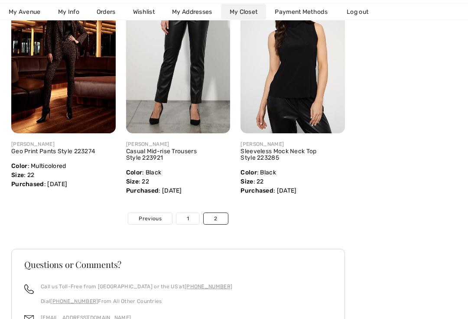  What do you see at coordinates (106, 12) in the screenshot?
I see `a: Orders` at bounding box center [106, 12].